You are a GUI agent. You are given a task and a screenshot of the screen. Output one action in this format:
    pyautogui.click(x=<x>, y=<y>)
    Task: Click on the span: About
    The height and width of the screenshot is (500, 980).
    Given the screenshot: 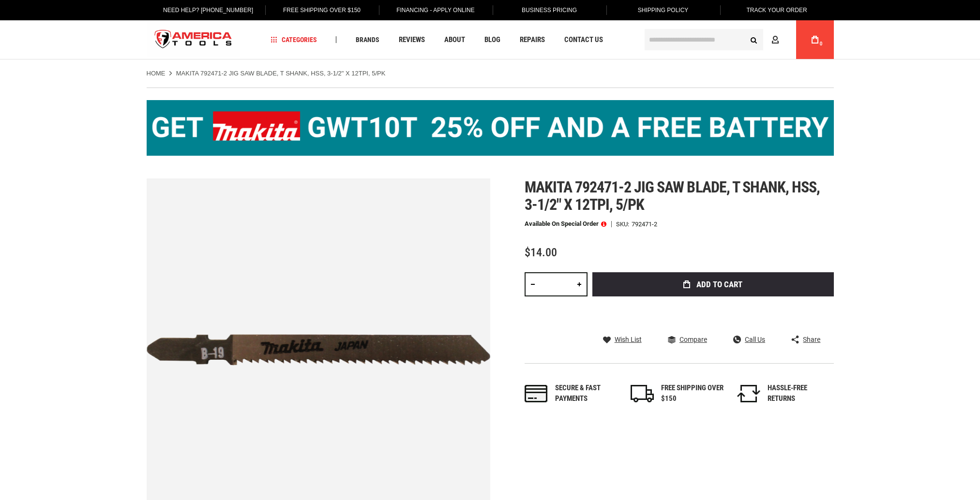 What is the action you would take?
    pyautogui.click(x=455, y=40)
    